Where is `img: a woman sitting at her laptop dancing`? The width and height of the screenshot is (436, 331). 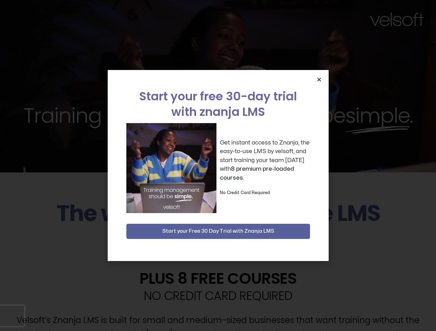
img: a woman sitting at her laptop dancing is located at coordinates (171, 168).